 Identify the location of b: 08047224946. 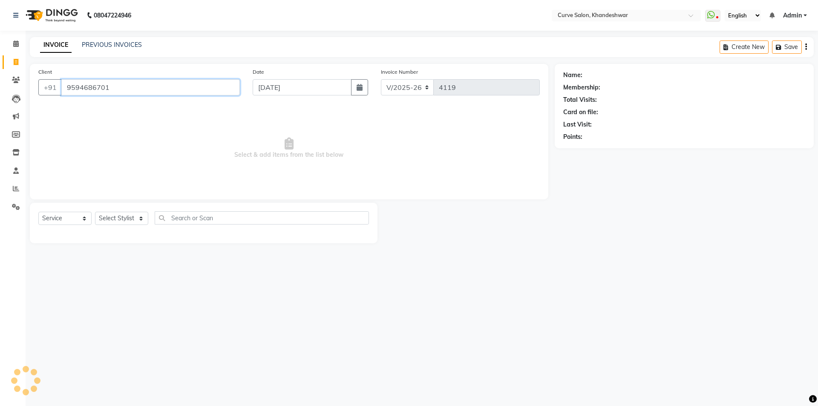
(112, 15).